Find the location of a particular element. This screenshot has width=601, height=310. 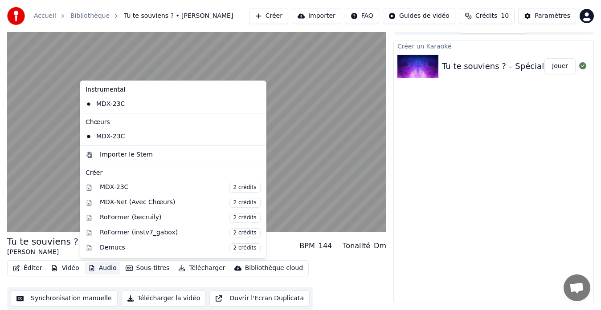

button: Guides de vidéo is located at coordinates (419, 16).